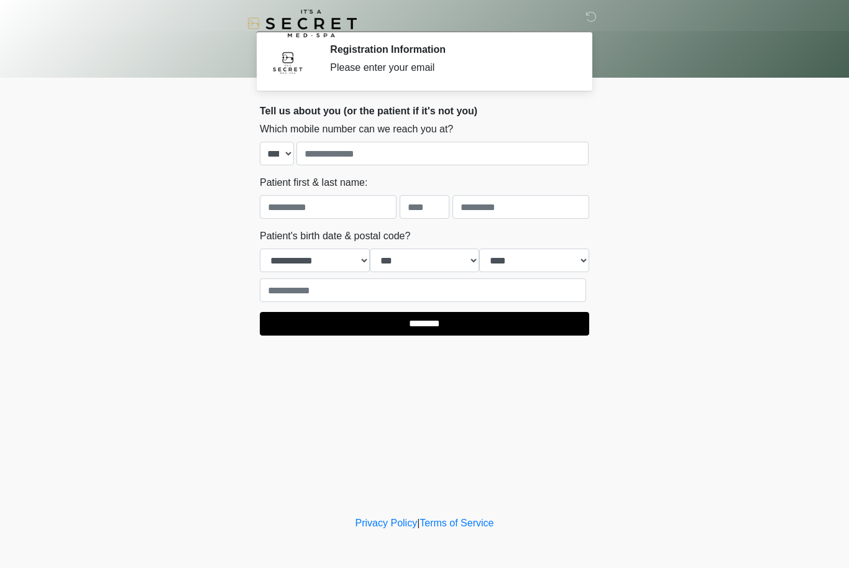 This screenshot has height=568, width=849. Describe the element at coordinates (387, 523) in the screenshot. I see `a: Privacy Policy` at that location.